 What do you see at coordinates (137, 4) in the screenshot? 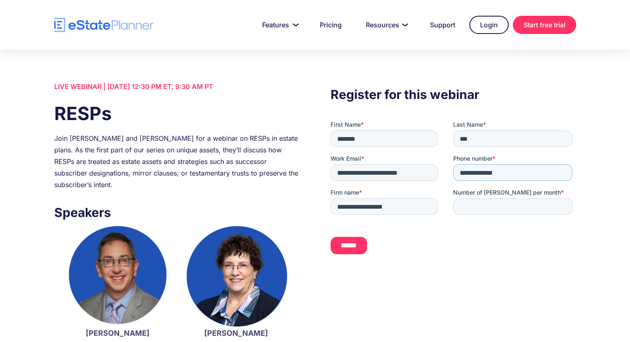
I see `span: Last Name` at bounding box center [137, 4].